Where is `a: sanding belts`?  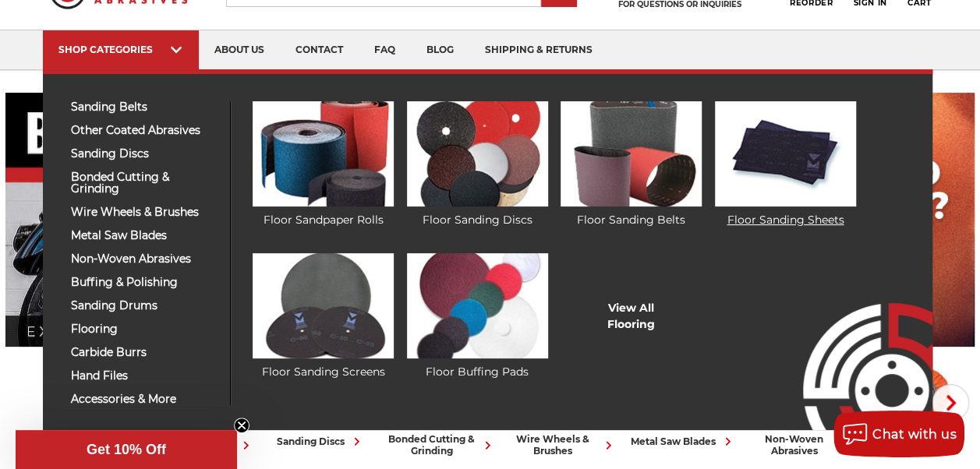 a: sanding belts is located at coordinates (79, 405).